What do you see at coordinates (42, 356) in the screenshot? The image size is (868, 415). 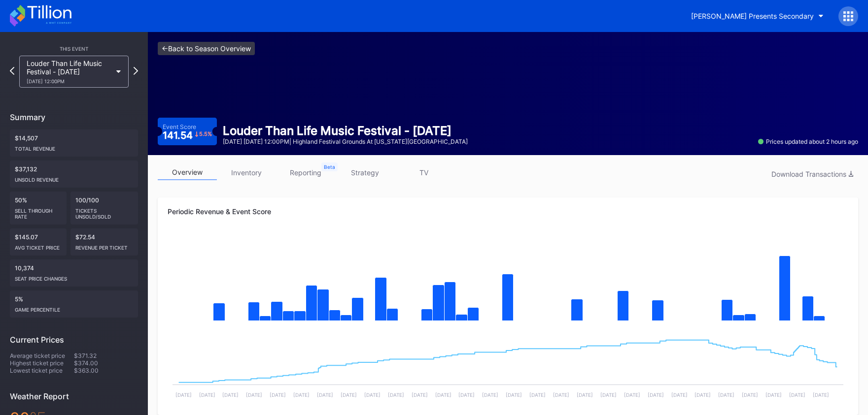 I see `div: Average ticket price` at bounding box center [42, 356].